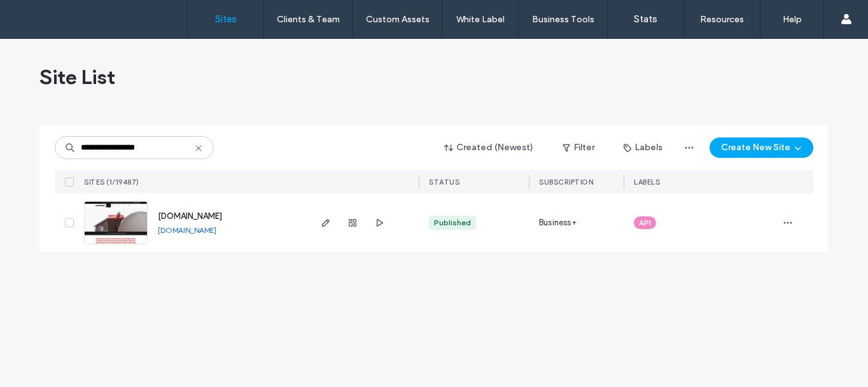 This screenshot has height=387, width=868. Describe the element at coordinates (721, 19) in the screenshot. I see `label: Resources` at that location.